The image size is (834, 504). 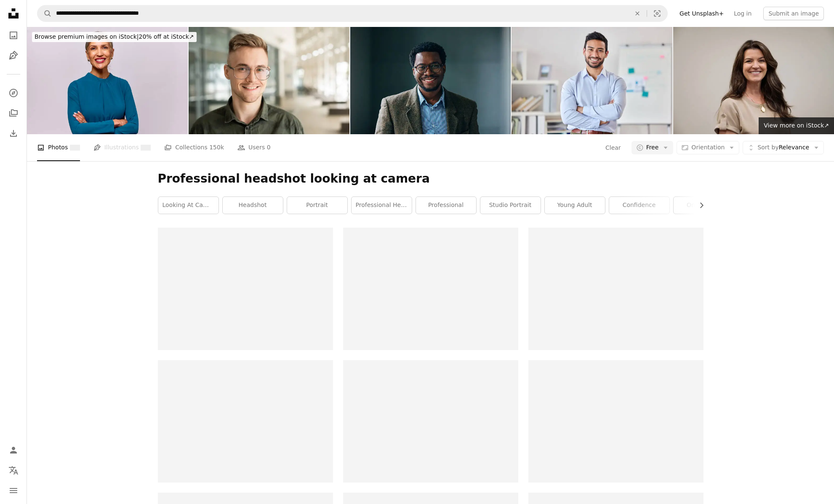 I want to click on span: Orientation, so click(x=707, y=148).